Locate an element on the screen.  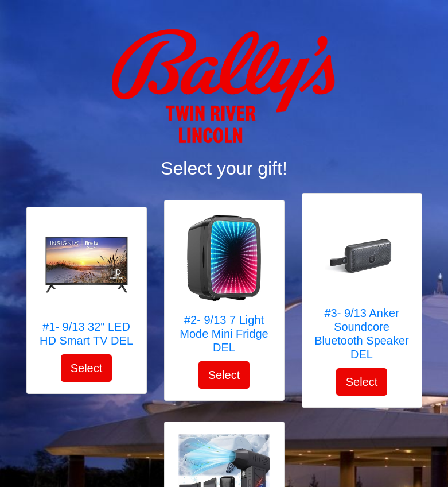
h2: Select your gift! is located at coordinates (224, 168).